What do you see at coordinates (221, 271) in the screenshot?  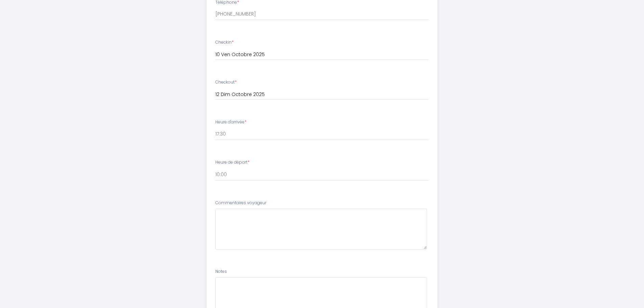 I see `label: Notes` at bounding box center [221, 271].